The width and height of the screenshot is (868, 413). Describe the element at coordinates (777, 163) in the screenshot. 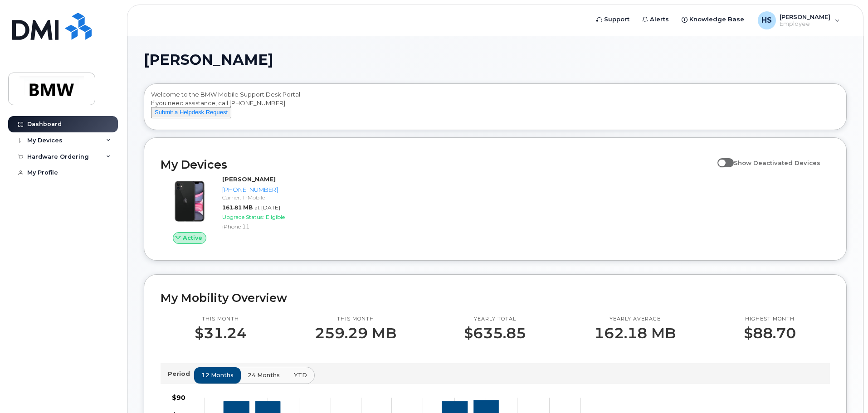

I see `span: Show Deactivated Devices` at that location.